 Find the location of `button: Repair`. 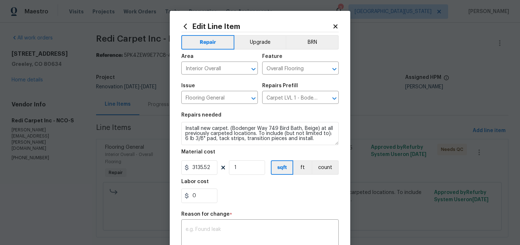

button: Repair is located at coordinates (208, 42).